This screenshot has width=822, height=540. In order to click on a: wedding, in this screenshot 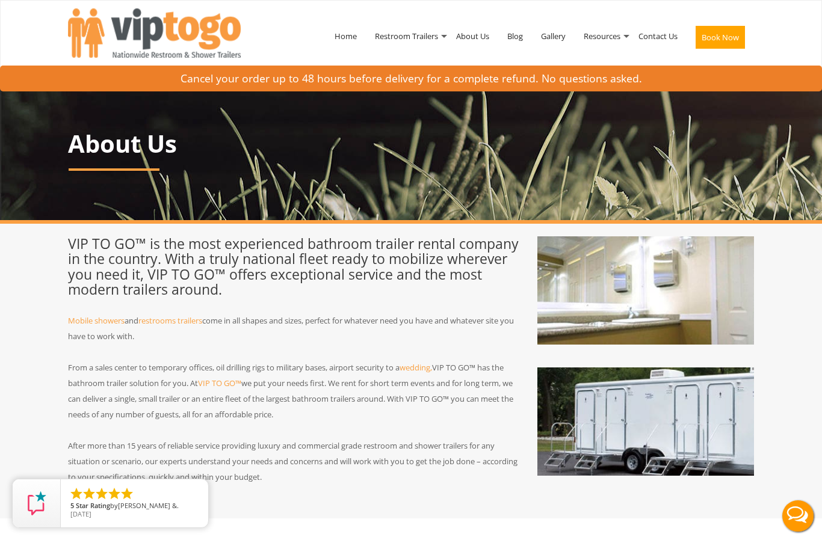, I will do `click(416, 368)`.